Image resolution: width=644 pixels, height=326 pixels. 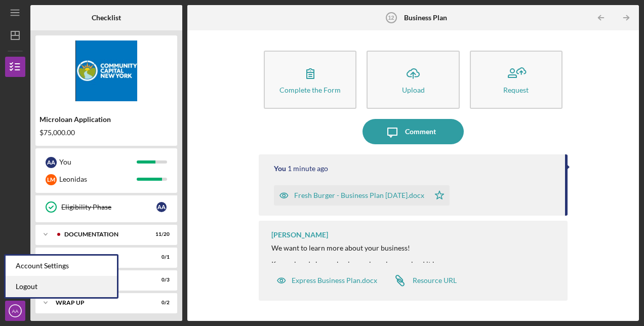 I want to click on div: 0 / 2, so click(x=161, y=303).